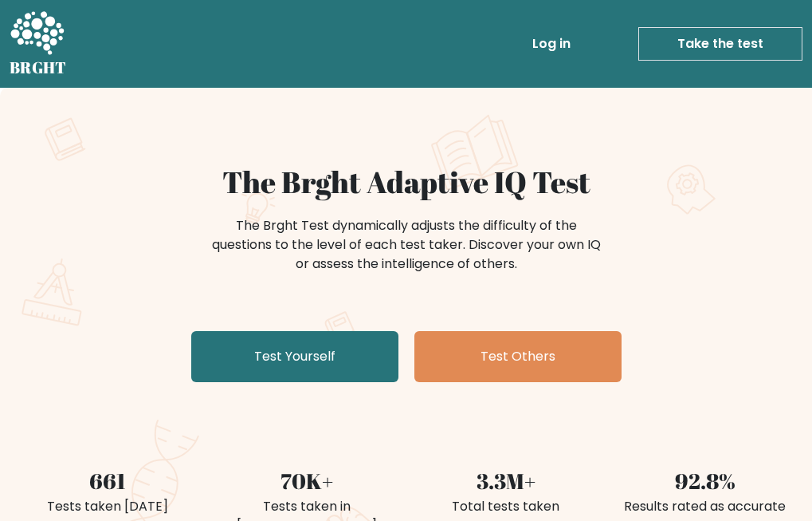 This screenshot has height=521, width=812. I want to click on a: Take the test, so click(721, 43).